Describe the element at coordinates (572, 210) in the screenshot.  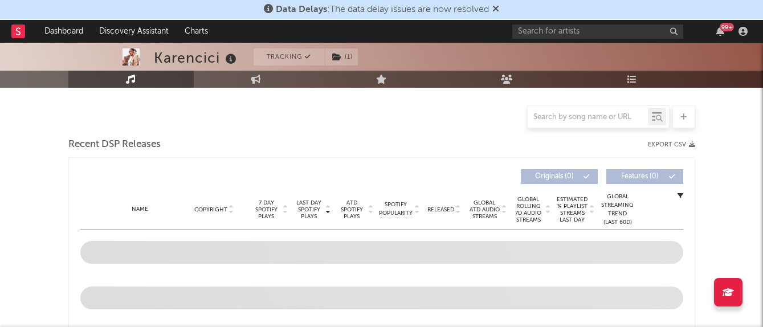
I see `span: Estimated % Playlist Streams Last Day` at that location.